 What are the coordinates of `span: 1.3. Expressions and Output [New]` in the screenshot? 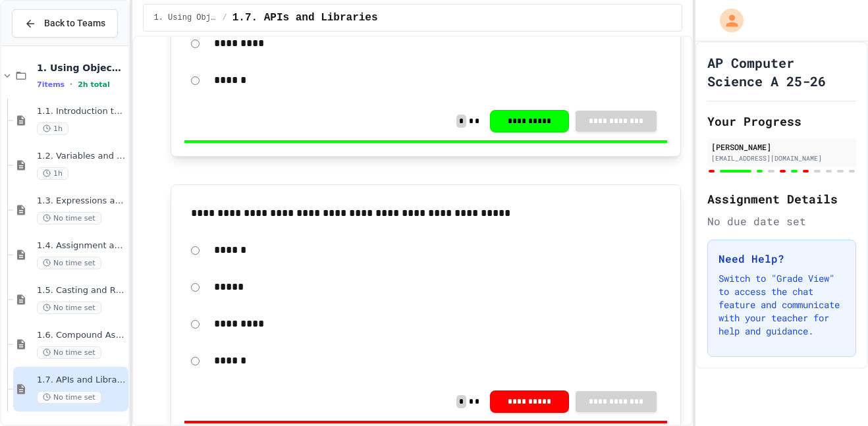 It's located at (81, 201).